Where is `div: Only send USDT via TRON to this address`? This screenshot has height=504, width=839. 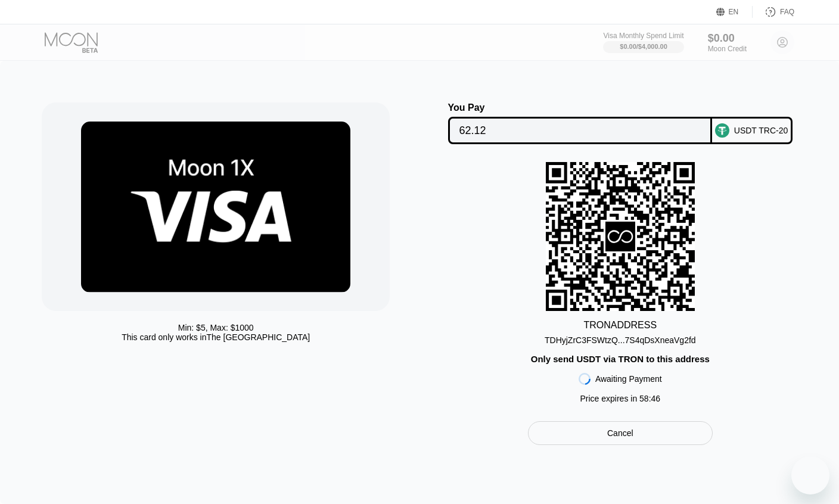
div: Only send USDT via TRON to this address is located at coordinates (620, 359).